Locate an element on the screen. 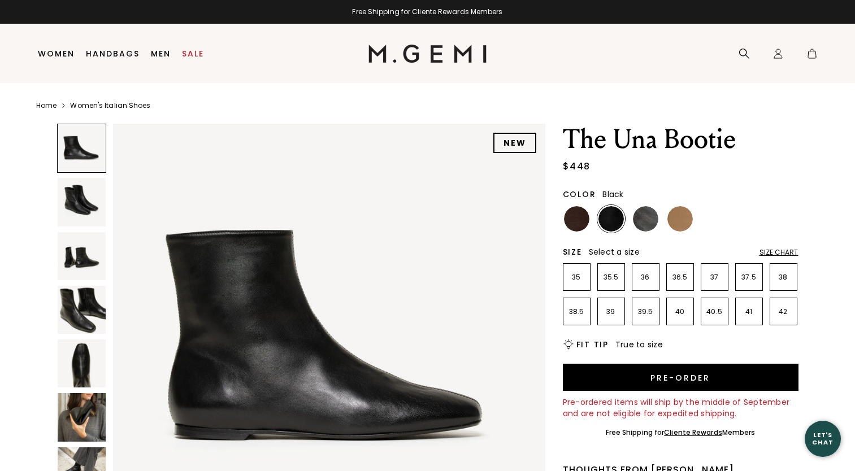 The width and height of the screenshot is (855, 471). img: Gunmetal is located at coordinates (645, 219).